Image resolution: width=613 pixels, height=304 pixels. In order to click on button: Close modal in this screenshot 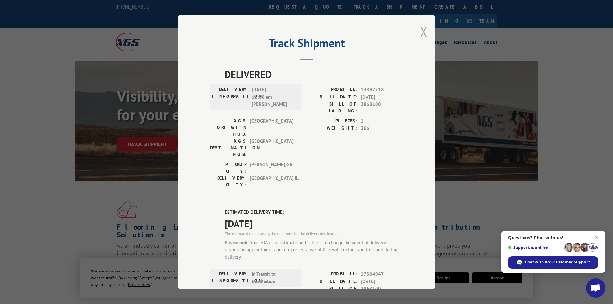, I will do `click(424, 32)`.